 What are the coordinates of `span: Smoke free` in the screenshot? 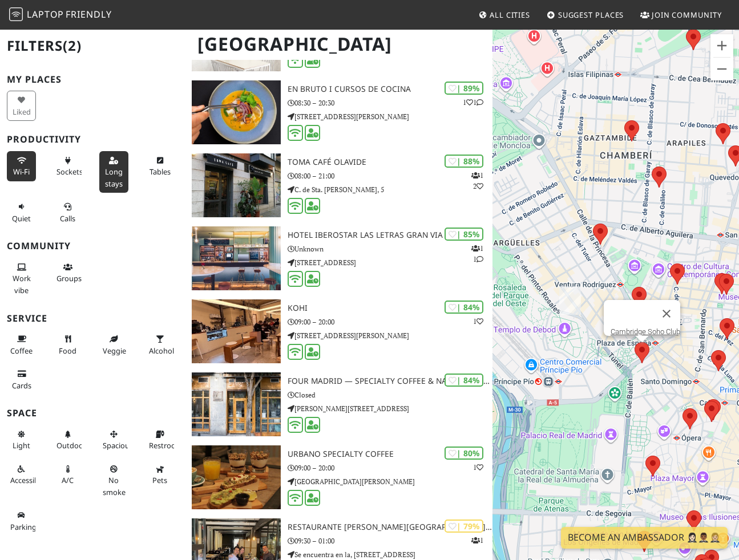 It's located at (114, 486).